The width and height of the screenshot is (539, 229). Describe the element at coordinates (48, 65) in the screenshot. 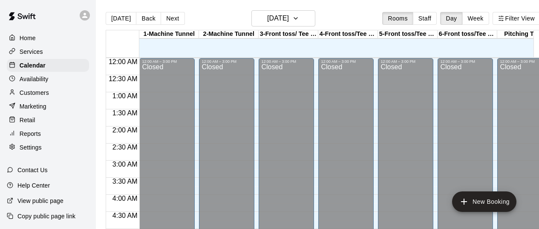

I see `div: Calendar` at that location.